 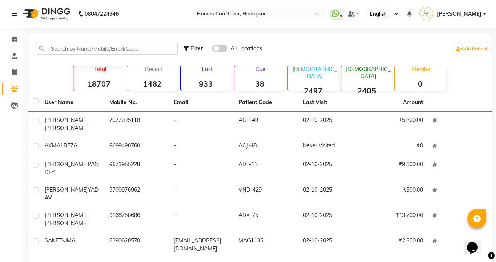 I want to click on td: 9673955228, so click(x=137, y=169).